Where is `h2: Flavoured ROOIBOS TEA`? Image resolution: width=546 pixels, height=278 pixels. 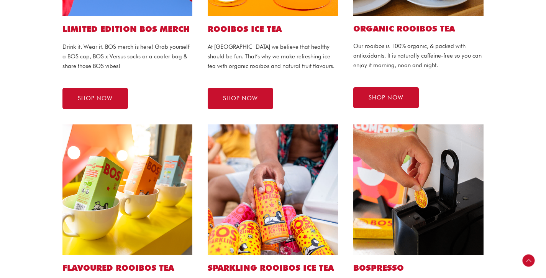
h2: Flavoured ROOIBOS TEA is located at coordinates (128, 267).